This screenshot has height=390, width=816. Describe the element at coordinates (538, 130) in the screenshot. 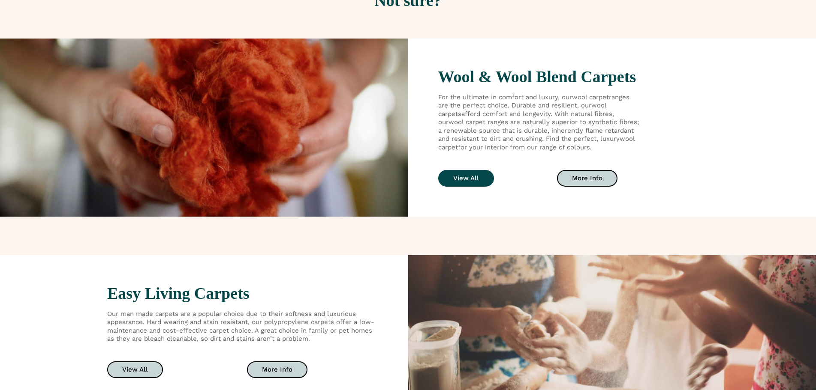

I see `span: anges are naturally superior to synthetic fibres; a renewable source that is durable, inherently ...` at that location.